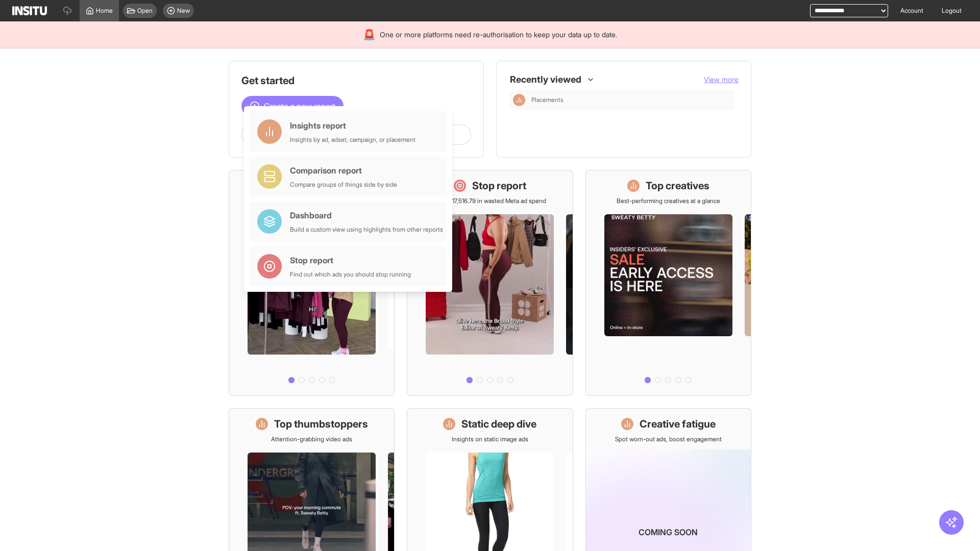 The height and width of the screenshot is (551, 980). Describe the element at coordinates (367, 230) in the screenshot. I see `div: Build a custom view using highlights from other reports` at that location.